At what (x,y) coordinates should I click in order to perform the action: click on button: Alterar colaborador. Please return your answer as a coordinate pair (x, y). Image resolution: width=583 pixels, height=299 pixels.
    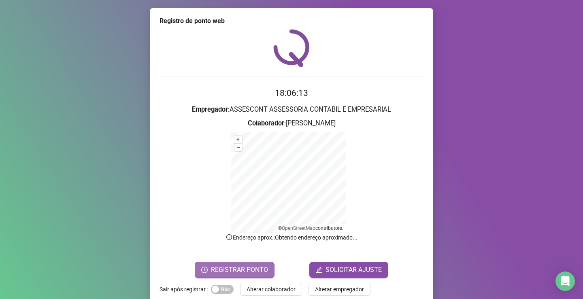
    Looking at the image, I should click on (271, 289).